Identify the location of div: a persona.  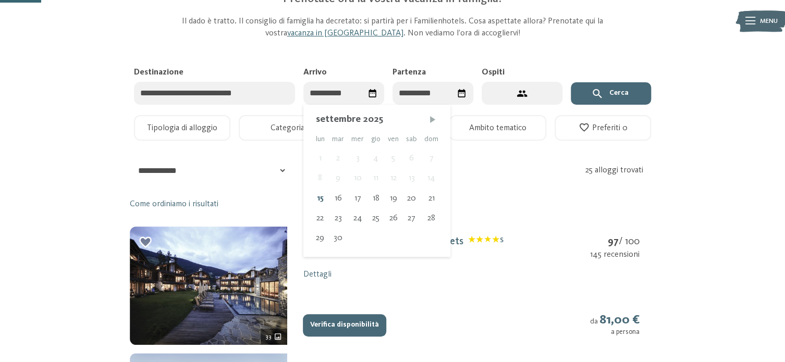
(615, 333).